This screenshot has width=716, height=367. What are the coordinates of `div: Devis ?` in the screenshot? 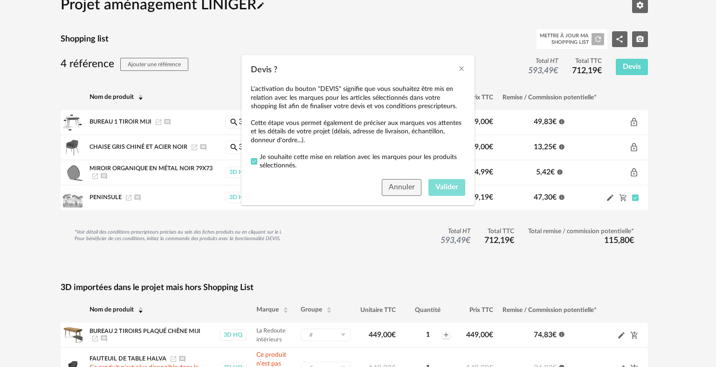 It's located at (358, 130).